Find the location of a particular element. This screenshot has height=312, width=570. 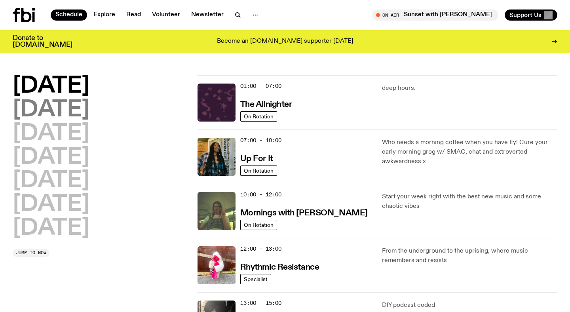

h3: Up For It is located at coordinates (256, 159).